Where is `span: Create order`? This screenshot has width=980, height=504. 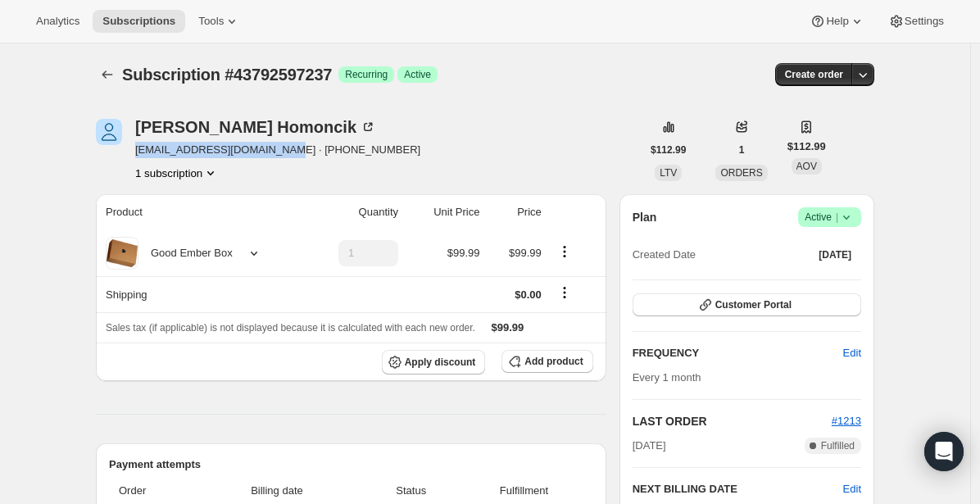
span: Create order is located at coordinates (814, 75).